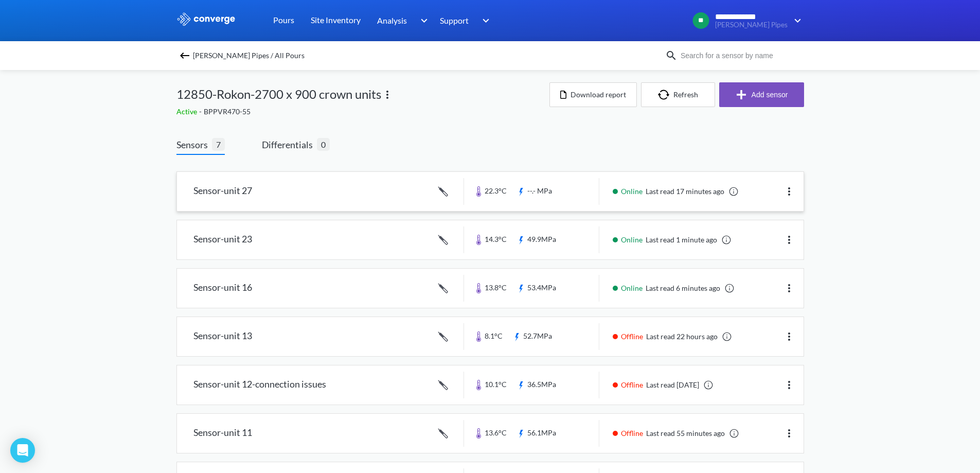 The image size is (980, 473). What do you see at coordinates (194, 145) in the screenshot?
I see `span: Sensors` at bounding box center [194, 145].